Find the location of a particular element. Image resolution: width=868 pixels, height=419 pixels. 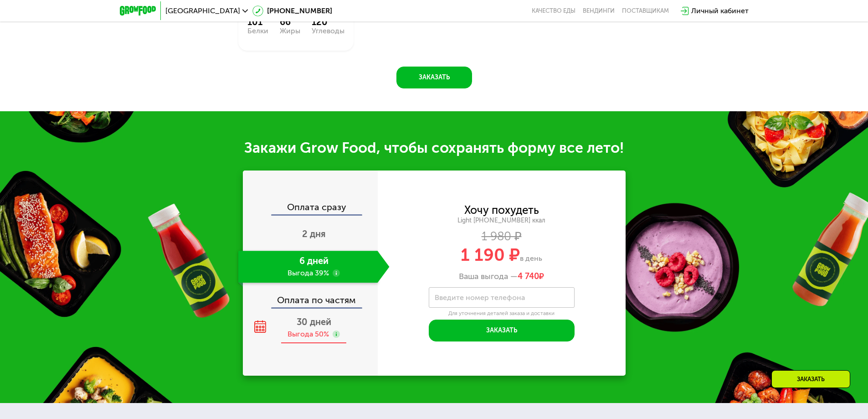

div: Оплата сразу is located at coordinates (311, 209).